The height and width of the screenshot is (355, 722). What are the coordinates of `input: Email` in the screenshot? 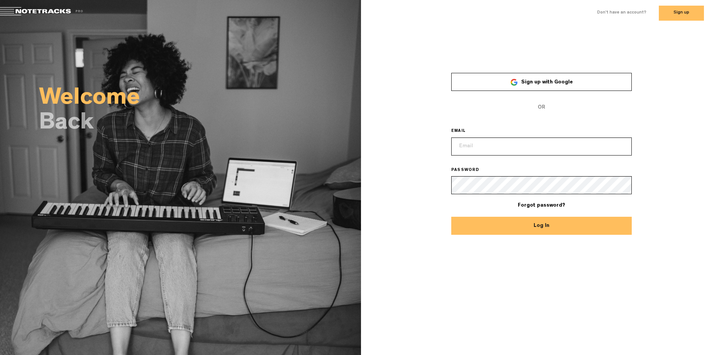 It's located at (541, 147).